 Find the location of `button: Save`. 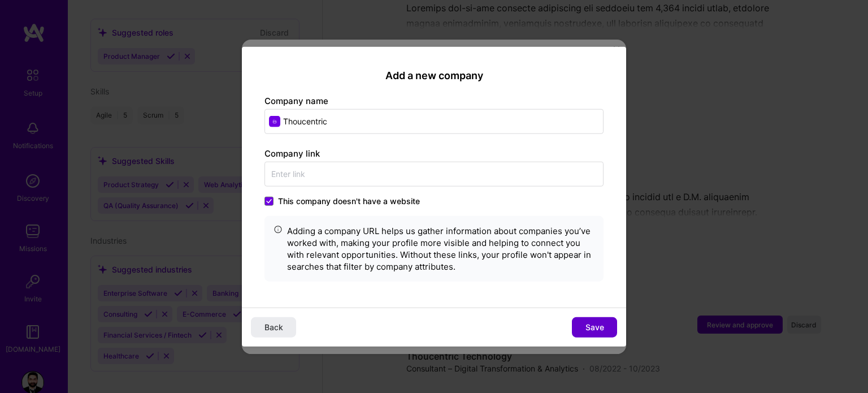

button: Save is located at coordinates (594, 327).